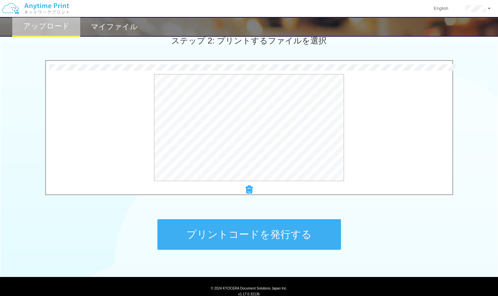 The width and height of the screenshot is (498, 296). Describe the element at coordinates (114, 27) in the screenshot. I see `h2: マイファイル` at that location.